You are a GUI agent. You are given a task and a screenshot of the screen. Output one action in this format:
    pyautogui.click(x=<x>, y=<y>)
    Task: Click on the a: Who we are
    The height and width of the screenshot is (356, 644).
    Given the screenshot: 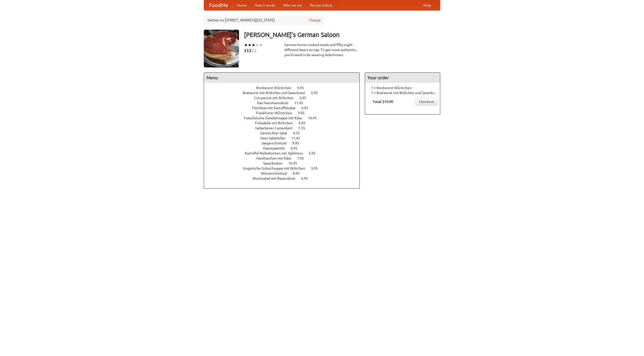 What is the action you would take?
    pyautogui.click(x=292, y=5)
    